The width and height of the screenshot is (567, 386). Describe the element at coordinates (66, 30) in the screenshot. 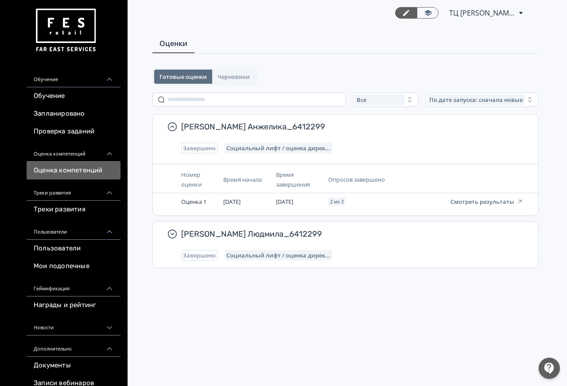

I see `img: https://files.teachbase.ru/system/account/57463/logo/medium-936fc5084dd2c598f50a98b9cbe0469a.png` at that location.